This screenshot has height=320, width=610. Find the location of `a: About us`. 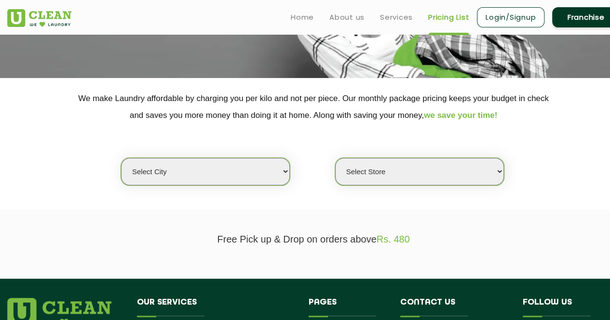

a: About us is located at coordinates (347, 17).